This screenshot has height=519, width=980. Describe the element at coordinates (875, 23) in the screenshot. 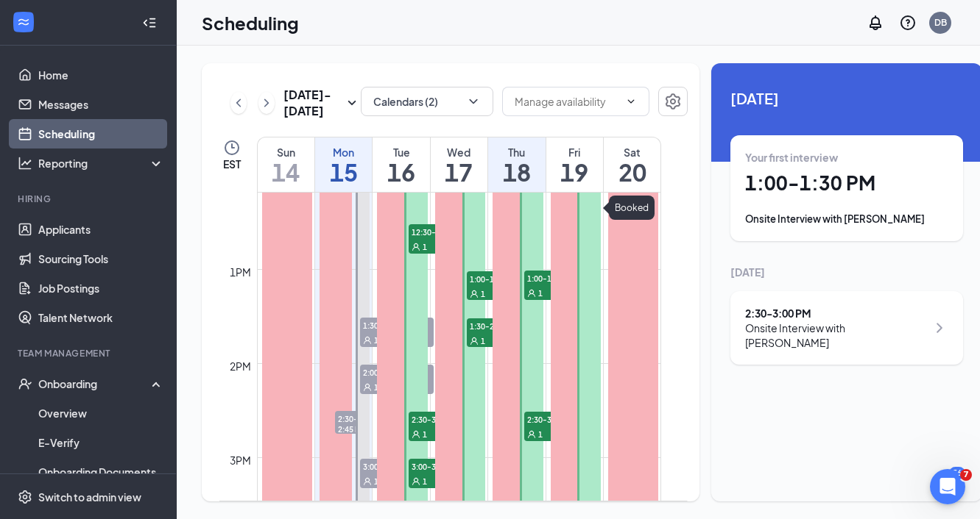

I see `svg: Notifications` at that location.